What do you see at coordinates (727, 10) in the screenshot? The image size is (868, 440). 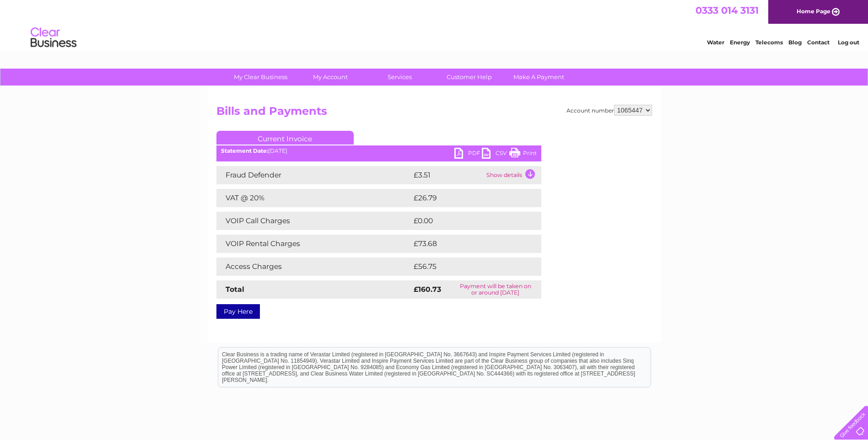 I see `a: 0333 014 3131` at bounding box center [727, 10].